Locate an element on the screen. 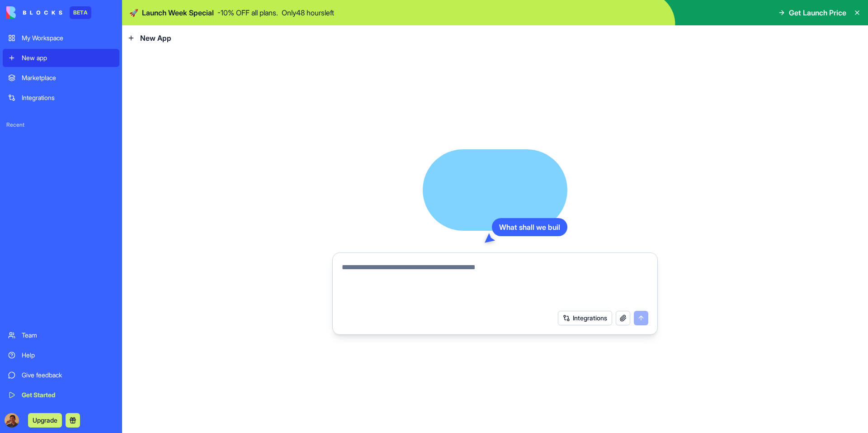  span: Get Launch Price is located at coordinates (818, 13).